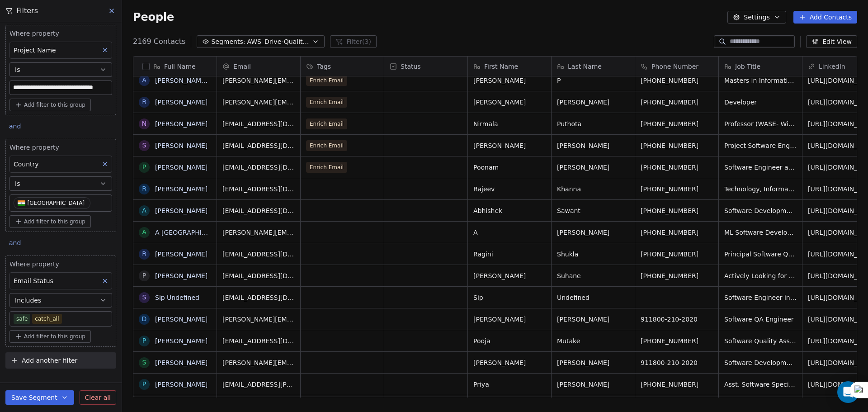 This screenshot has height=412, width=868. What do you see at coordinates (279, 42) in the screenshot?
I see `span: AWS_Drive-Quality-Traffic_5thOct'25` at bounding box center [279, 42].